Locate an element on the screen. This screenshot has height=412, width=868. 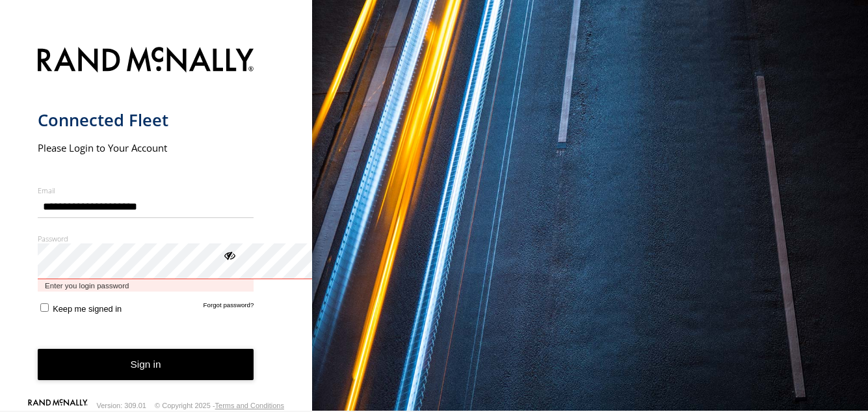
label: Email is located at coordinates (145, 190).